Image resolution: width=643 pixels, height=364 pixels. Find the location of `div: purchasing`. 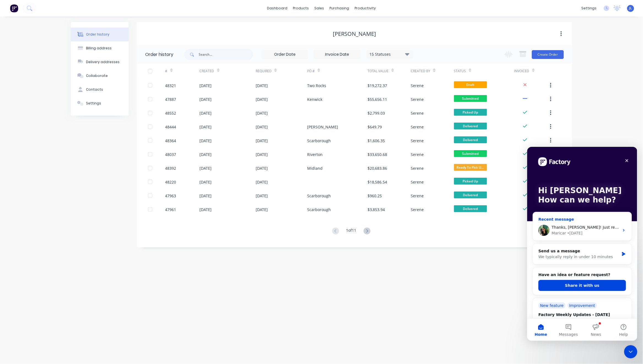

div: purchasing is located at coordinates (339, 8).